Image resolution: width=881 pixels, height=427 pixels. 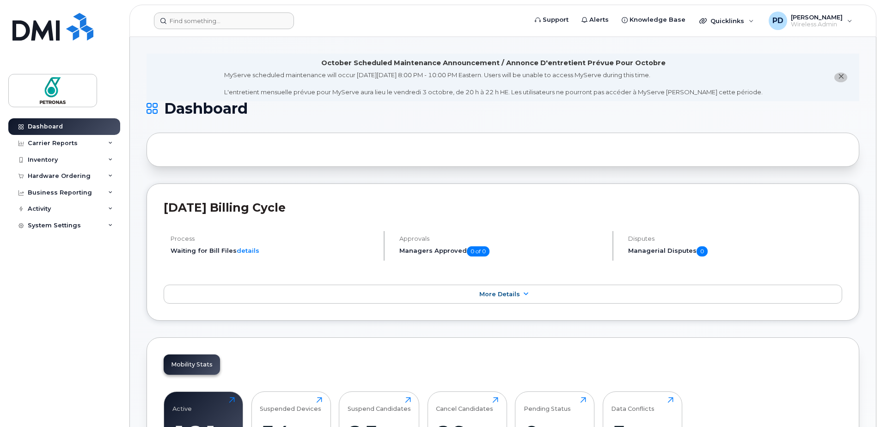 I want to click on span: 0, so click(x=703, y=252).